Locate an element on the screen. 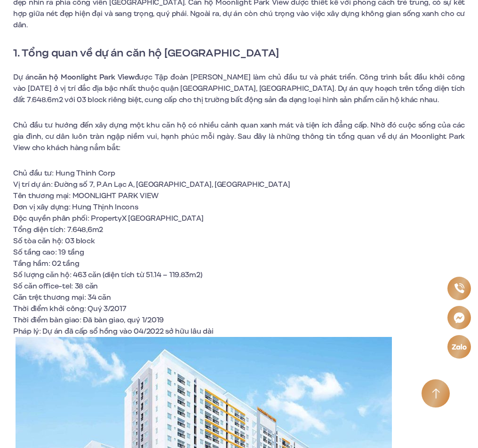  span: Tổng diện tích: 7.648,6m2 is located at coordinates (58, 230).